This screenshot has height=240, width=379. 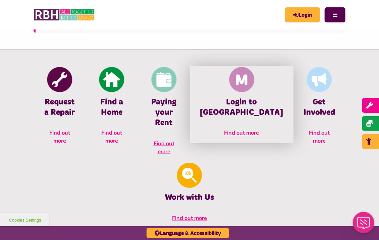 What do you see at coordinates (188, 233) in the screenshot?
I see `button: Language & Accessibility` at bounding box center [188, 233].